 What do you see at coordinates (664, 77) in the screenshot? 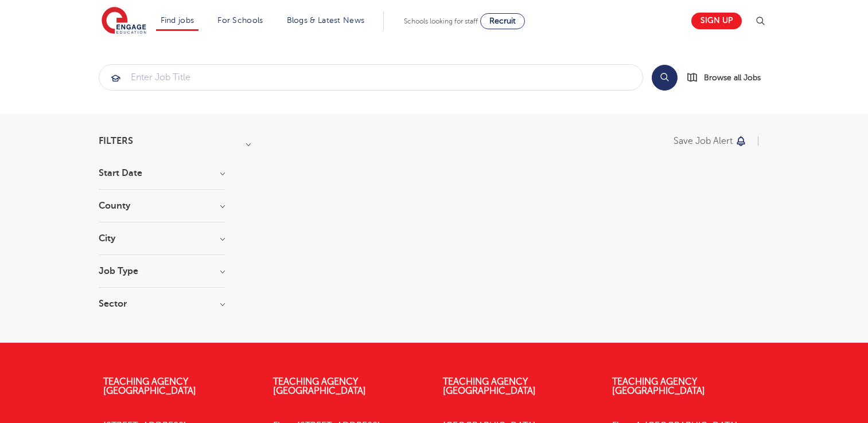
I see `button: Search` at bounding box center [664, 77].